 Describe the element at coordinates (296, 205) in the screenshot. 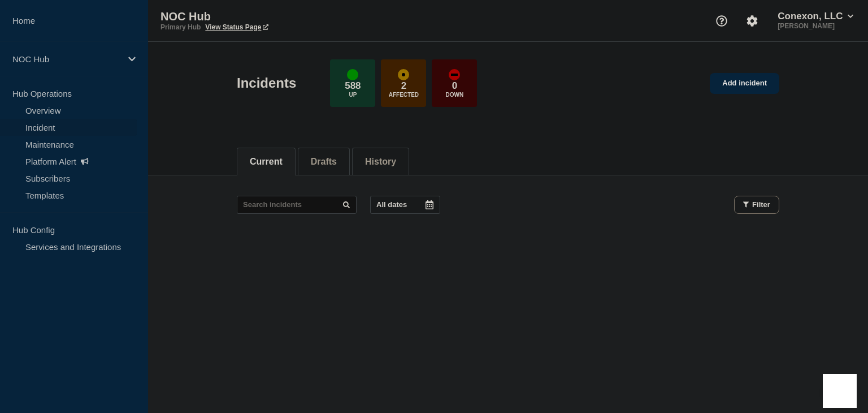

I see `input: Search incidents` at that location.